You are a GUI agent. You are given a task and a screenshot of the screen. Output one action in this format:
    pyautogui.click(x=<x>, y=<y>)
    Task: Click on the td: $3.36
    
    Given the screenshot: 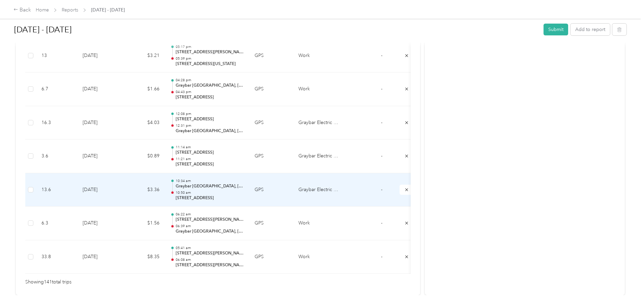 What is the action you would take?
    pyautogui.click(x=145, y=190)
    